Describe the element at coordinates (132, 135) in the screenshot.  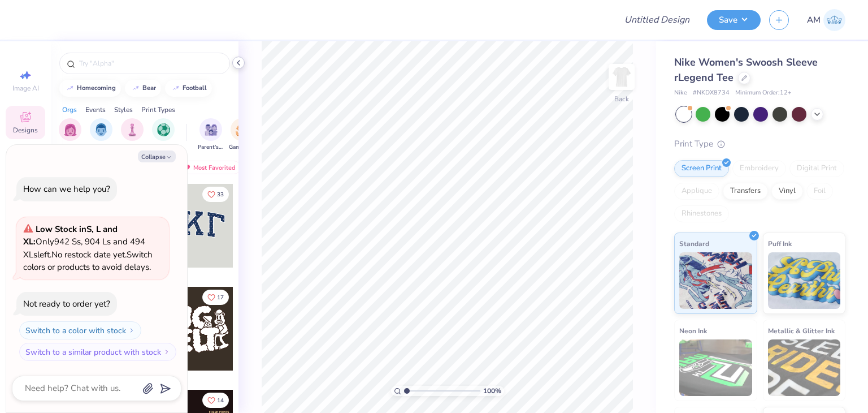
I see `div: filter for Club` at that location.